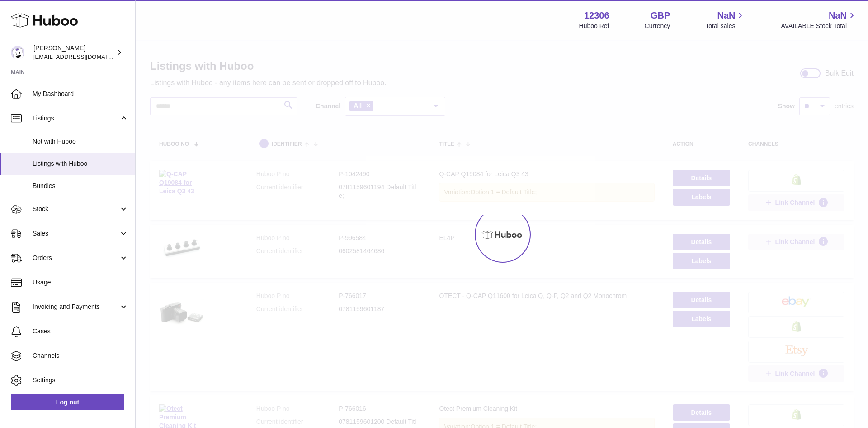 The height and width of the screenshot is (428, 868). What do you see at coordinates (67, 402) in the screenshot?
I see `a: Log out` at bounding box center [67, 402].